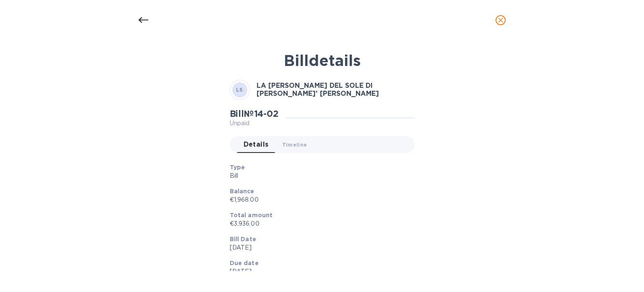  I want to click on span: Details, so click(256, 144).